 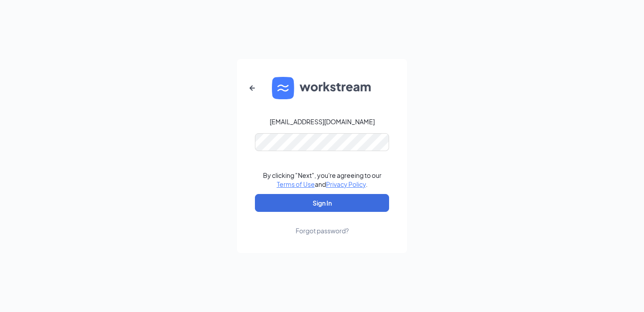 I want to click on svg: ArrowLeftNew, so click(x=252, y=88).